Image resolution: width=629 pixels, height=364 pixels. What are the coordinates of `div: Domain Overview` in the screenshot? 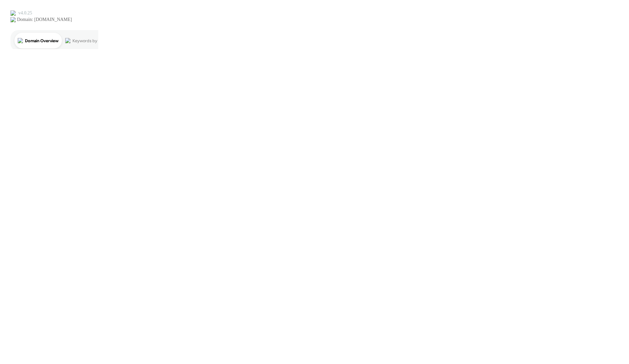 It's located at (42, 40).